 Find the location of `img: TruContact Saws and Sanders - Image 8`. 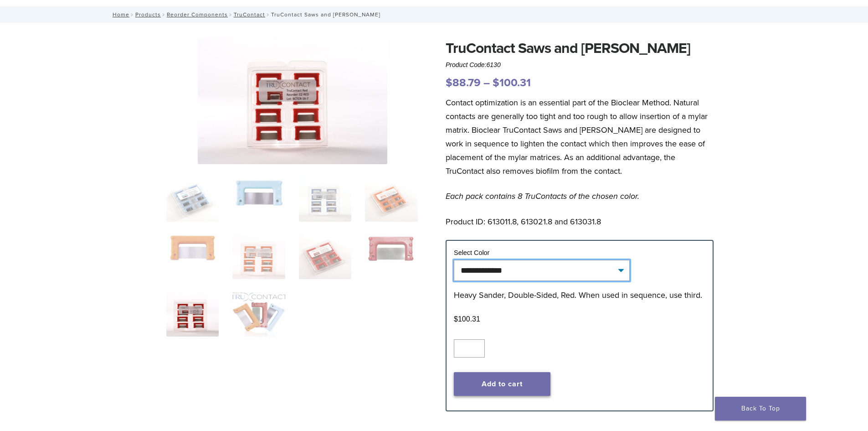

img: TruContact Saws and Sanders - Image 8 is located at coordinates (391, 249).